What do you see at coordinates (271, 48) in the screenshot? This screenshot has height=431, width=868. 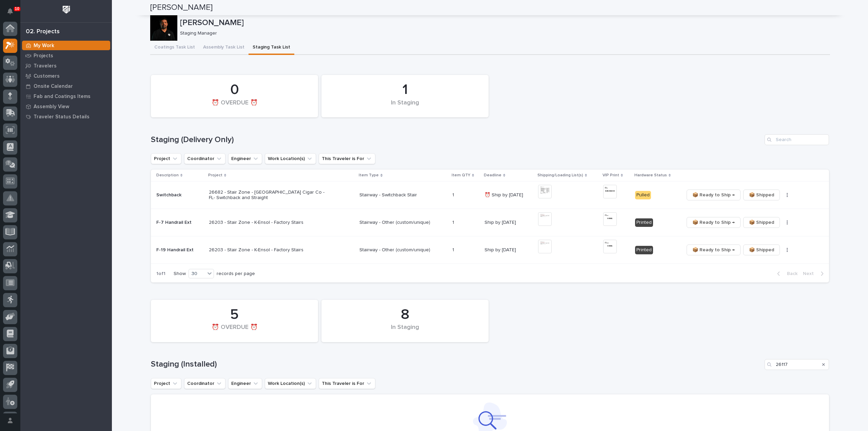 I see `button: Staging Task List` at bounding box center [271, 48].